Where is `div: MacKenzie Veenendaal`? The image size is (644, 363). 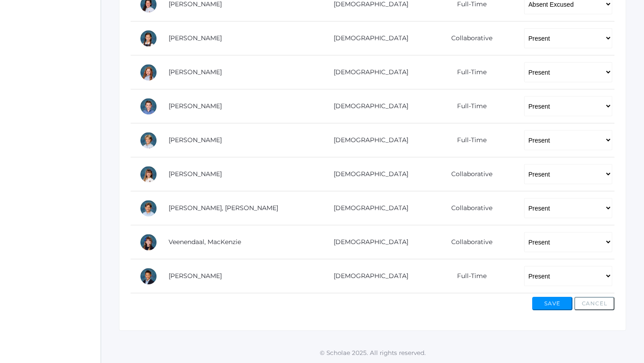
div: MacKenzie Veenendaal is located at coordinates (149, 242).